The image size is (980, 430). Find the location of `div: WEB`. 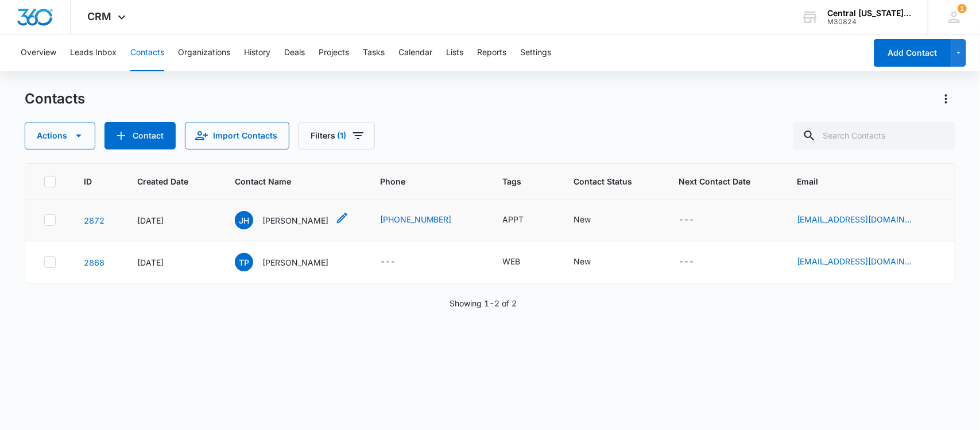

div: WEB is located at coordinates (511, 261).